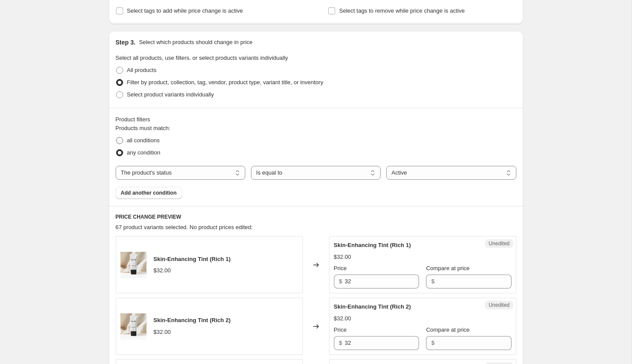 This screenshot has height=364, width=632. I want to click on span: All products, so click(142, 70).